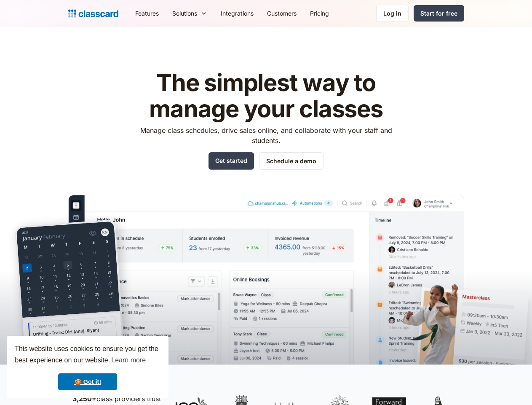 This screenshot has width=532, height=405. What do you see at coordinates (237, 13) in the screenshot?
I see `a: Integrations` at bounding box center [237, 13].